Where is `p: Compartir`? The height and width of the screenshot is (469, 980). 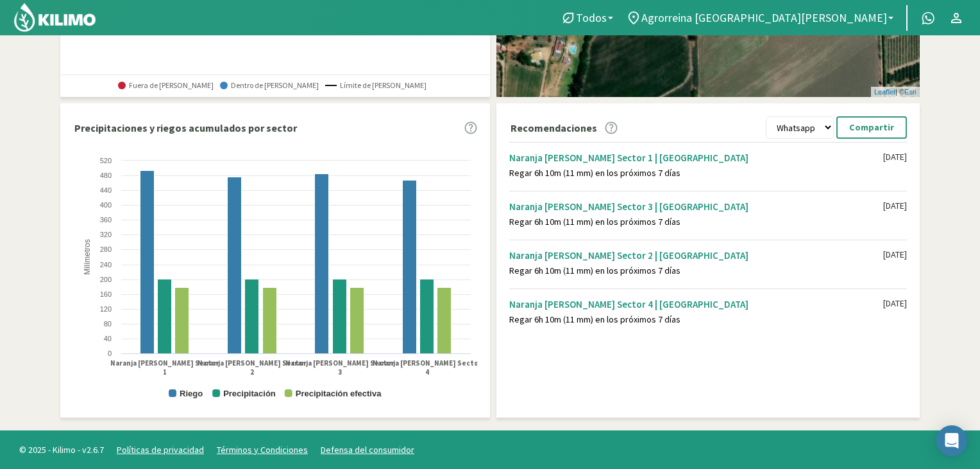
p: Compartir is located at coordinates (871, 127).